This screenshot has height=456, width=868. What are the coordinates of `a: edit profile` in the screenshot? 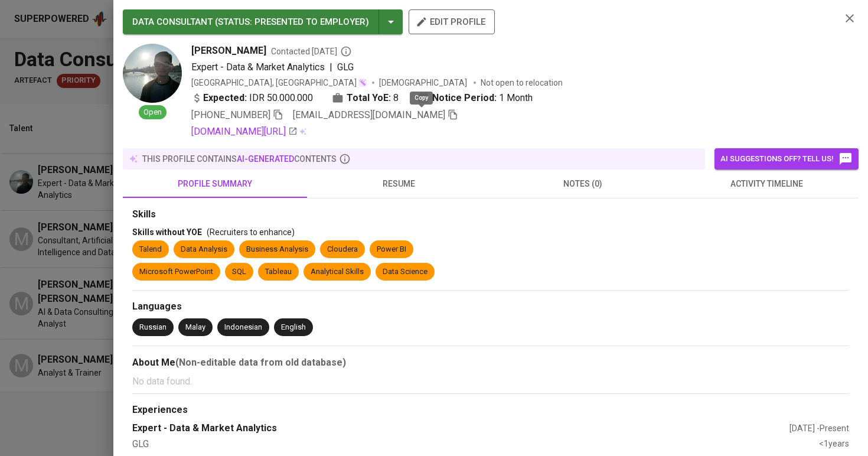 It's located at (452, 21).